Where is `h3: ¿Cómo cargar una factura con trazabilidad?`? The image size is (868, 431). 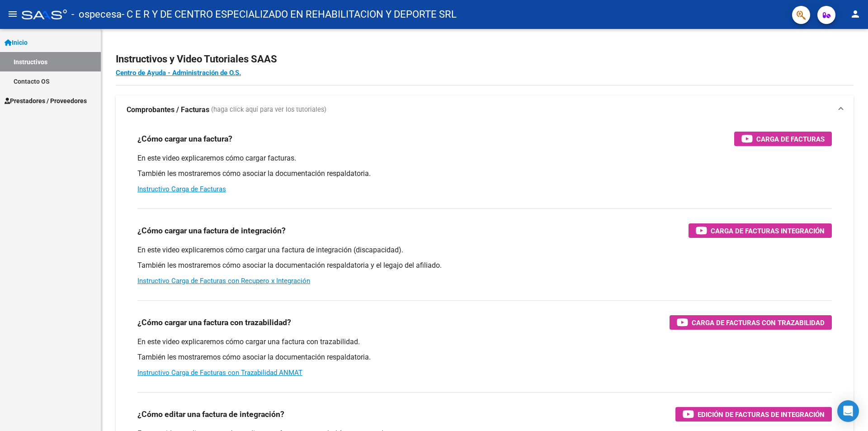 h3: ¿Cómo cargar una factura con trazabilidad? is located at coordinates (214, 322).